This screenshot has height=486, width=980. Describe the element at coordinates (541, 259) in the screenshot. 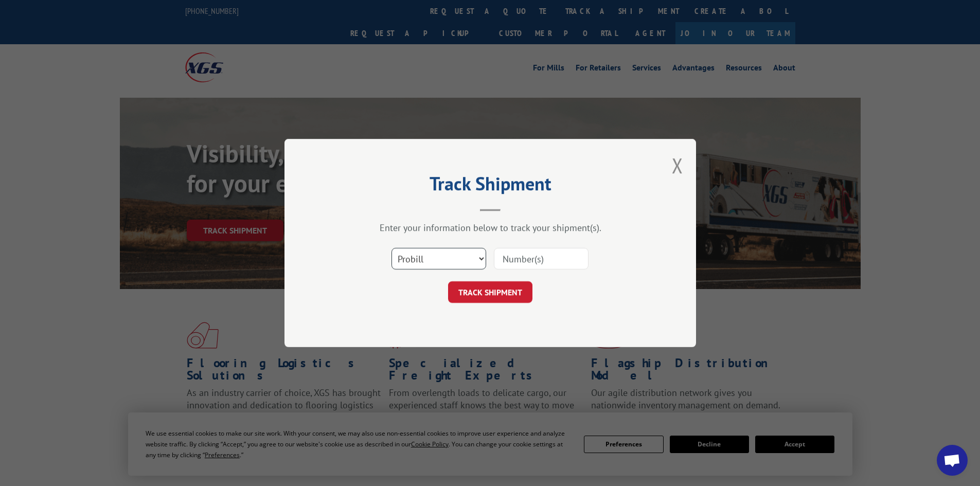

I see `input: Number(s)` at that location.